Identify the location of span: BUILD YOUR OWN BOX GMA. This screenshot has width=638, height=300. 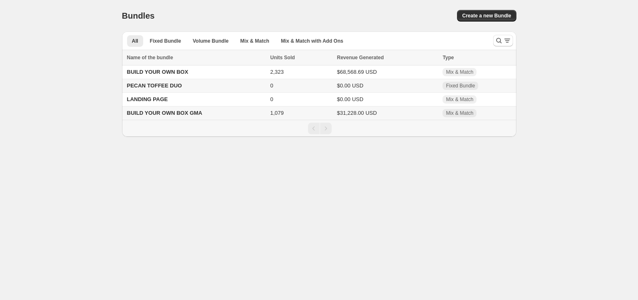
(165, 113).